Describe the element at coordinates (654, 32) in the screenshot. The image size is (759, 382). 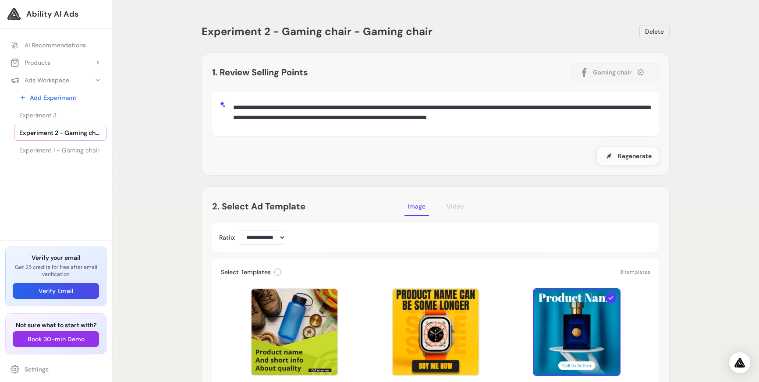
I see `button: Delete` at that location.